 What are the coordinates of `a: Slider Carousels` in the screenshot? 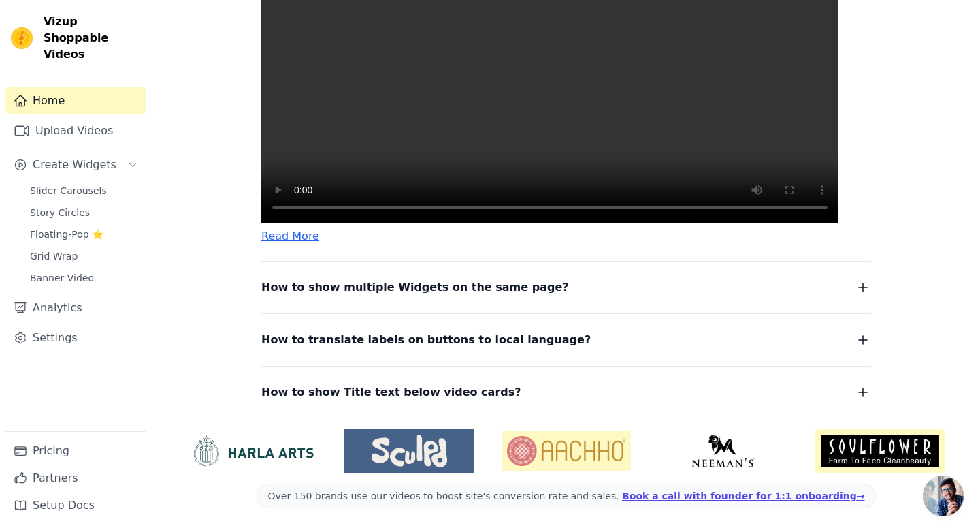 It's located at (84, 191).